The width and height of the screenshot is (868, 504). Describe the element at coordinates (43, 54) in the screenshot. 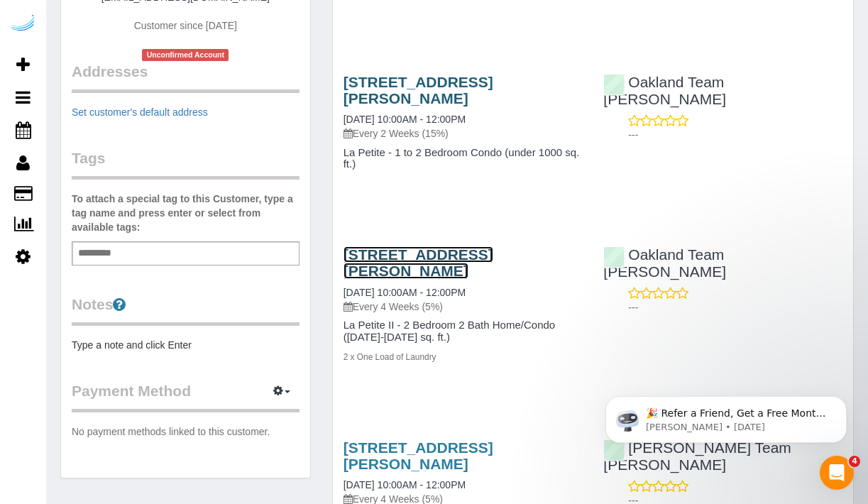

I see `img: Profile image for Ellie` at that location.